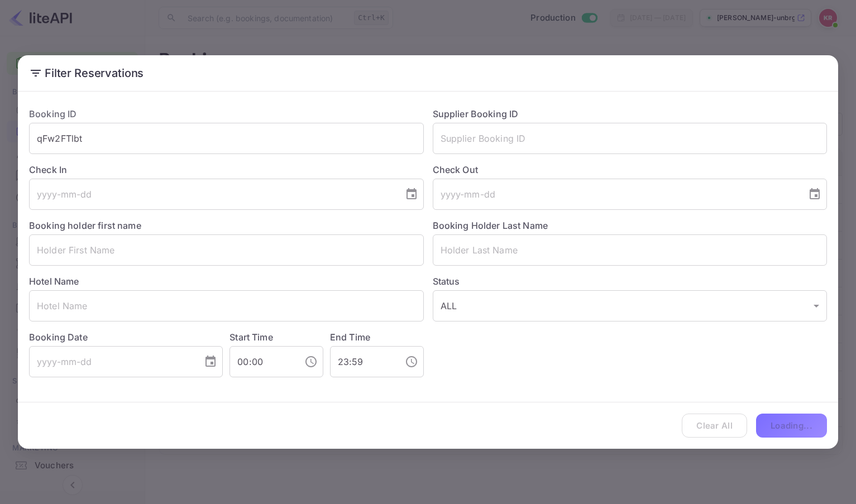  Describe the element at coordinates (412, 361) in the screenshot. I see `button: Choose time, selected time is 11:59 PM` at that location.